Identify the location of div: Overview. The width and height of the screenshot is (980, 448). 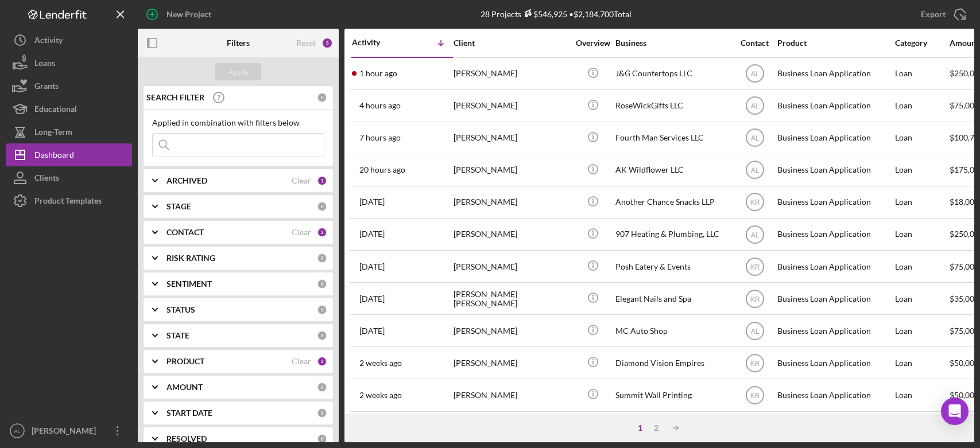
(593, 43).